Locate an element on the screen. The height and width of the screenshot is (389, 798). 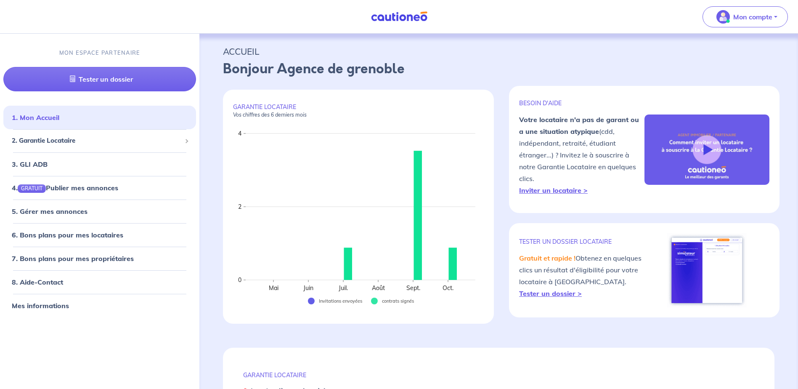
a: 1. Mon Accueil is located at coordinates (35, 118).